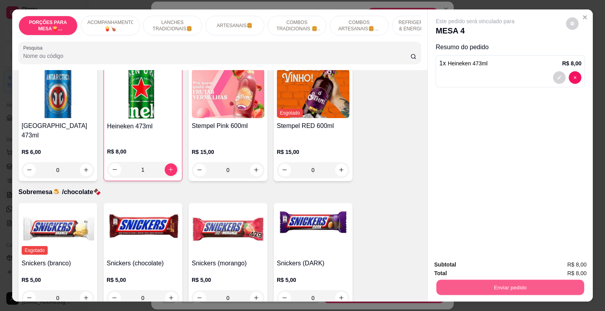 The height and width of the screenshot is (311, 605). What do you see at coordinates (34, 48) in the screenshot?
I see `label: Pesquisa` at bounding box center [34, 48].